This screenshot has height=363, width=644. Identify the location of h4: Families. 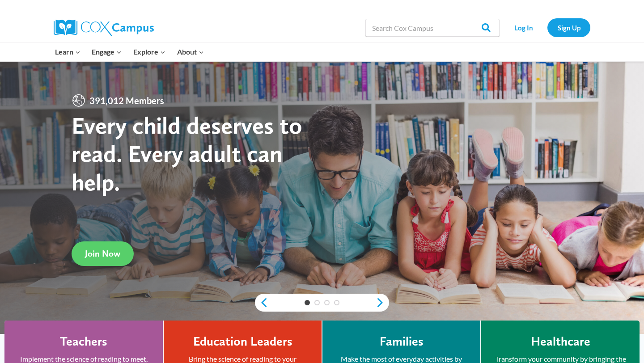
(402, 341).